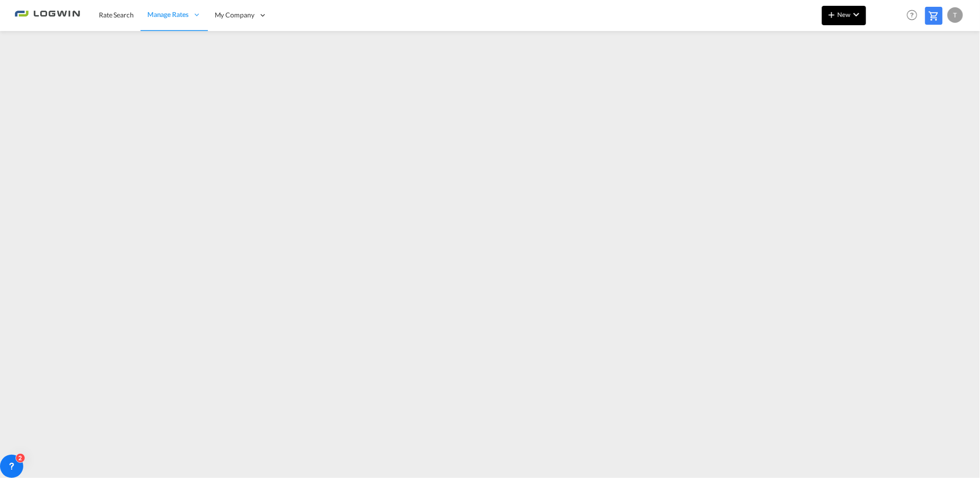  What do you see at coordinates (168, 15) in the screenshot?
I see `span: Manage Rates` at bounding box center [168, 15].